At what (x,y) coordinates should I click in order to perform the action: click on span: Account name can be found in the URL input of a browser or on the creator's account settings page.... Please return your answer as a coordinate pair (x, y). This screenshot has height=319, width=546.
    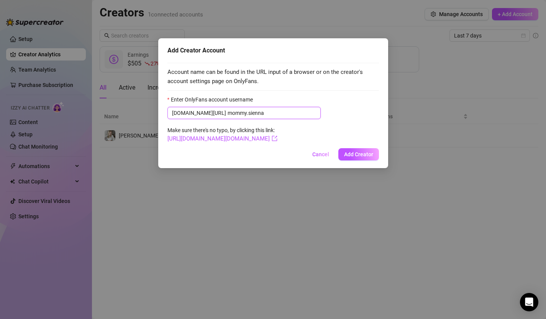
    Looking at the image, I should click on (273, 77).